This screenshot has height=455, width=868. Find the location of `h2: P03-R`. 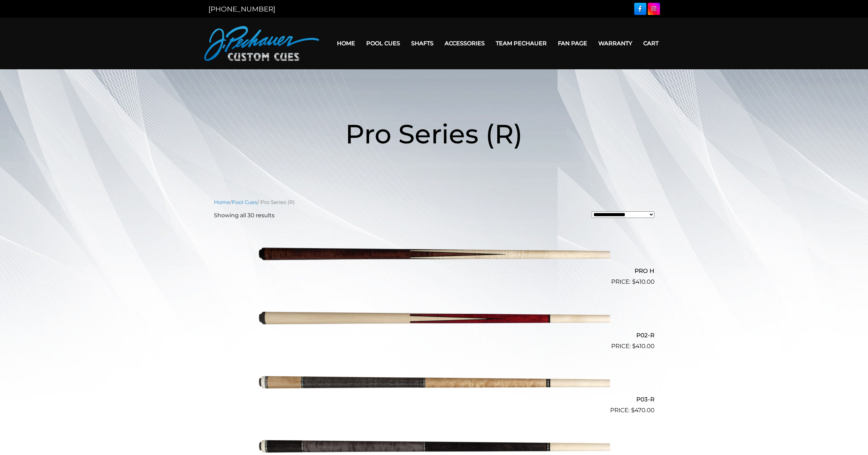

h2: P03-R is located at coordinates (434, 399).